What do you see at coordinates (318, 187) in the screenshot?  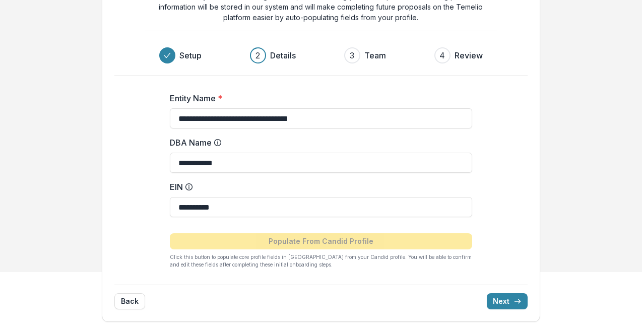 I see `label: EIN` at bounding box center [318, 187].